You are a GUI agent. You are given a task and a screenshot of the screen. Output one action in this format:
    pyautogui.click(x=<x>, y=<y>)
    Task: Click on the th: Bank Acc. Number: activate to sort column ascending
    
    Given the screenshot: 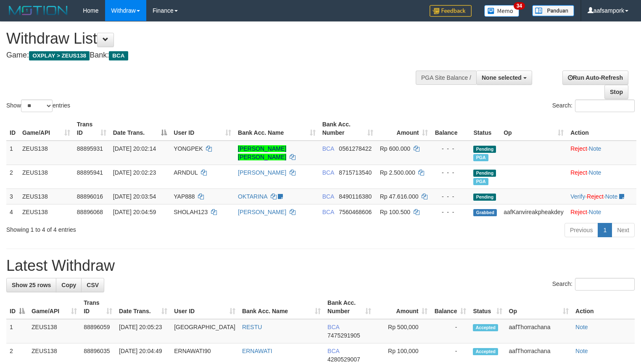 What is the action you would take?
    pyautogui.click(x=348, y=128)
    